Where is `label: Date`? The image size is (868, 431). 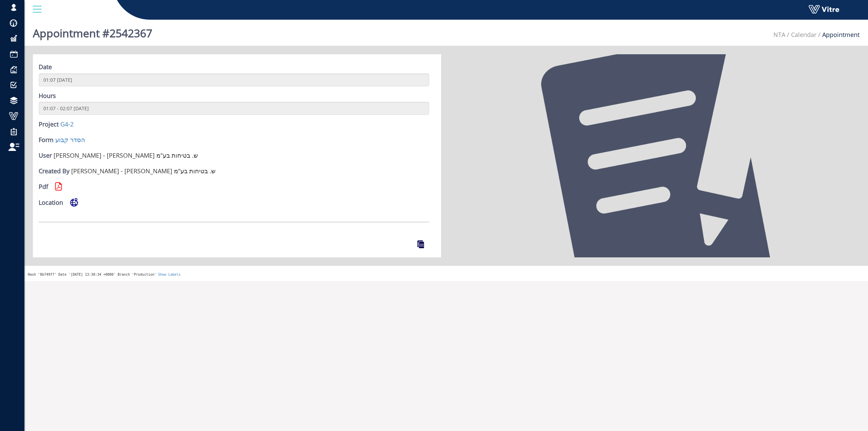 label: Date is located at coordinates (45, 67).